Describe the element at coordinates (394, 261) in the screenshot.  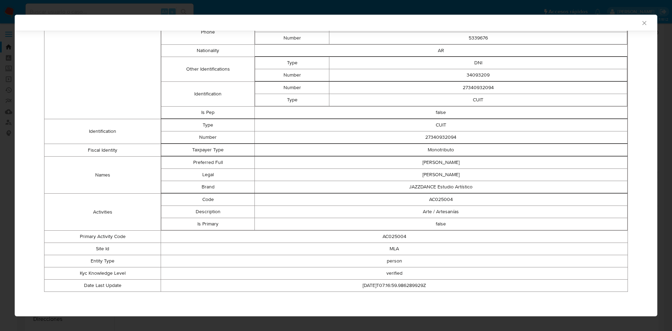
I see `td: person` at that location.